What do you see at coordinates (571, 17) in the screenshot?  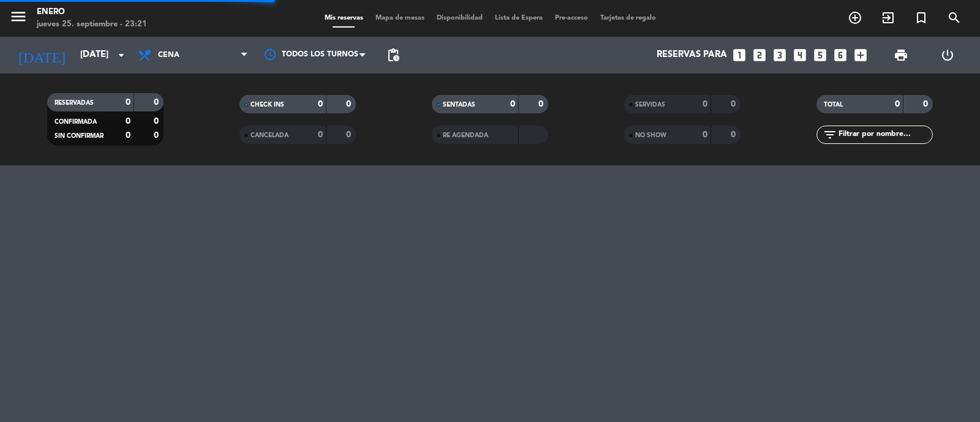 I see `span: Pre-acceso` at bounding box center [571, 17].